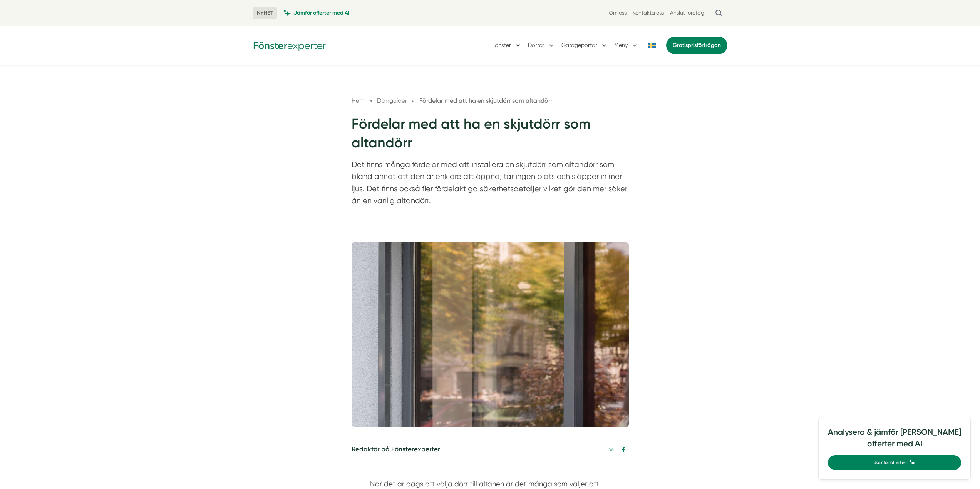 This screenshot has width=980, height=489. Describe the element at coordinates (626, 46) in the screenshot. I see `button: Meny` at that location.